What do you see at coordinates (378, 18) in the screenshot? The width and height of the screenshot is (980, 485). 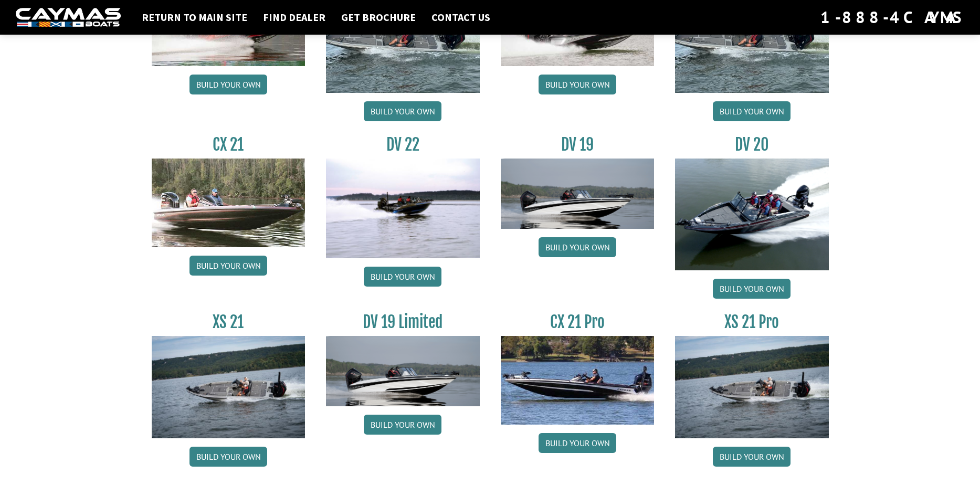 I see `a: Get Brochure` at bounding box center [378, 18].